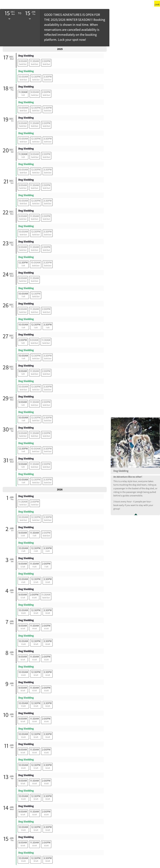  I want to click on span: 14 left, so click(36, 706).